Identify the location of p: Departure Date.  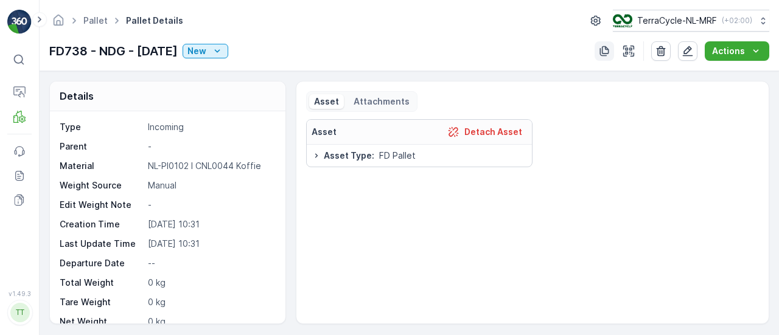
(101, 263).